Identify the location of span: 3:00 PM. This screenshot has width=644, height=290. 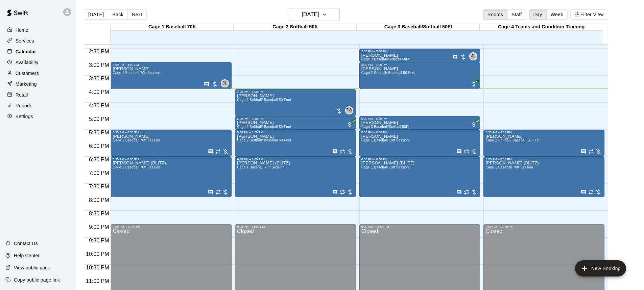
(99, 65).